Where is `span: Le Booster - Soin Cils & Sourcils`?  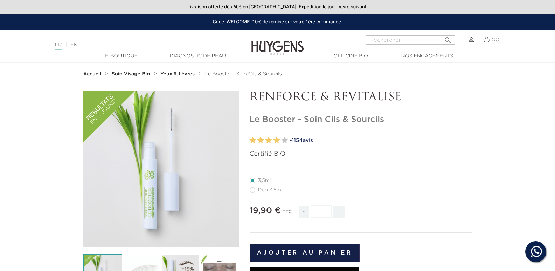 span: Le Booster - Soin Cils & Sourcils is located at coordinates (243, 74).